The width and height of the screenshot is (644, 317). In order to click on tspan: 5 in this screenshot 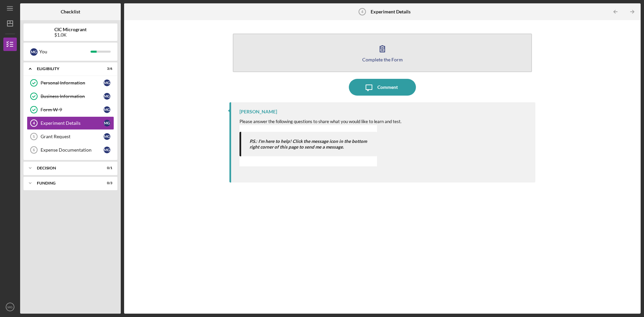, I will do `click(34, 137)`.